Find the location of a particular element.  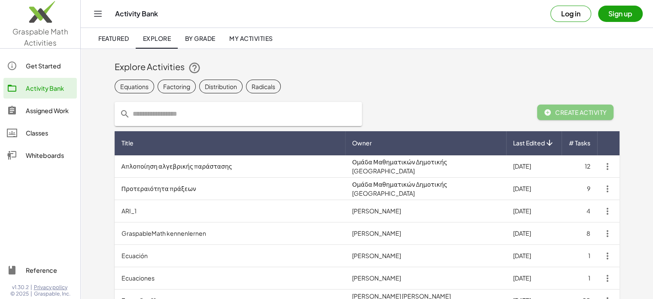

div: Equations is located at coordinates (134, 86).